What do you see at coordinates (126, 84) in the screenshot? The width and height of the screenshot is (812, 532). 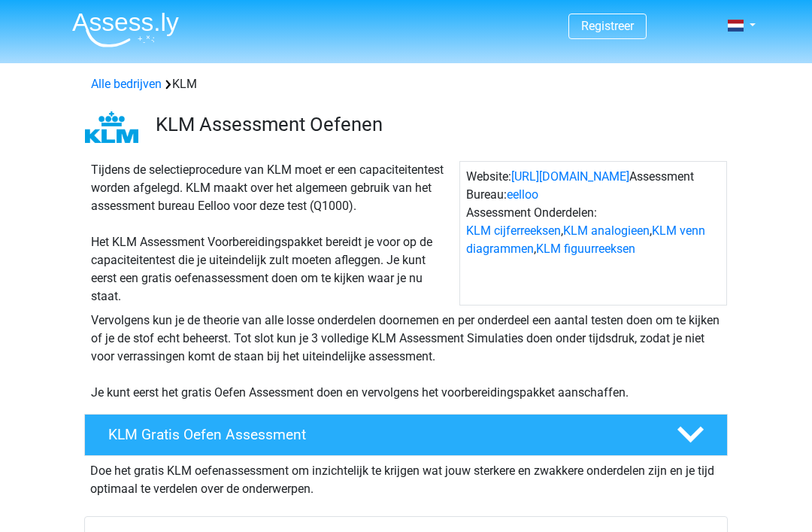 I see `a: Alle bedrijven` at bounding box center [126, 84].